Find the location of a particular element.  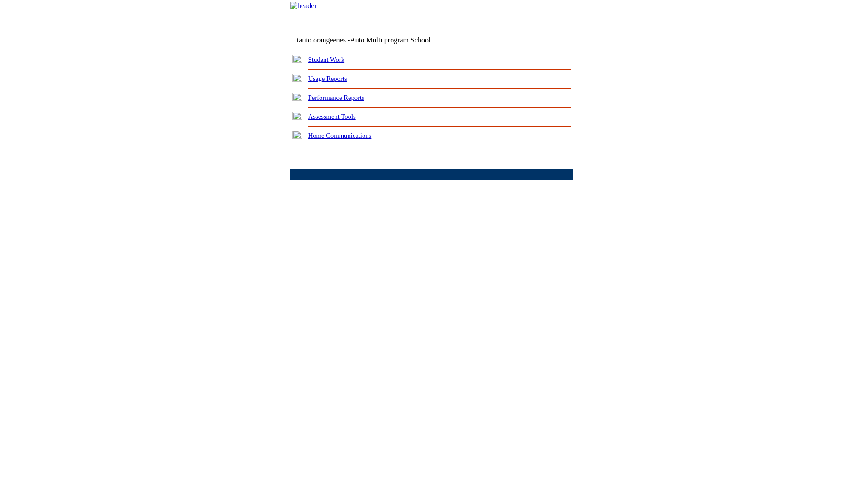

a: Performance Reports is located at coordinates (336, 98).